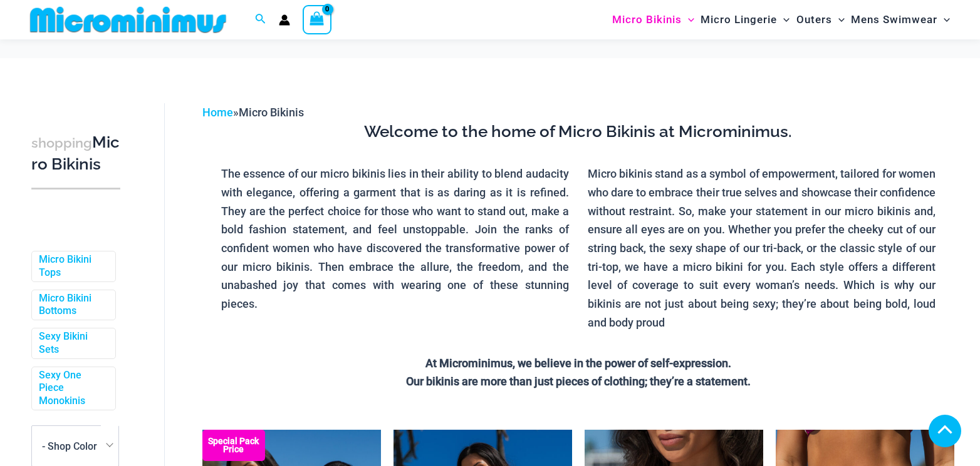 The width and height of the screenshot is (980, 466). Describe the element at coordinates (738, 20) in the screenshot. I see `span: Micro Lingerie` at that location.